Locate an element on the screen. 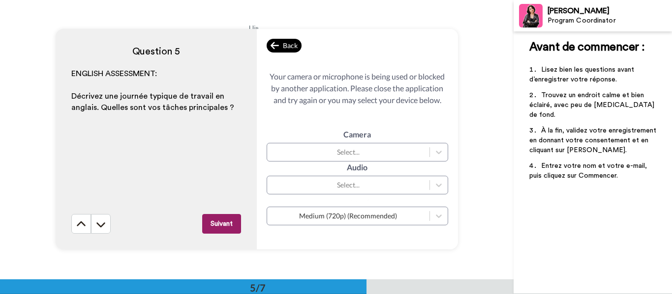  span: Lisez bien les questions avant d’enregistrer votre réponse. is located at coordinates (582, 75).